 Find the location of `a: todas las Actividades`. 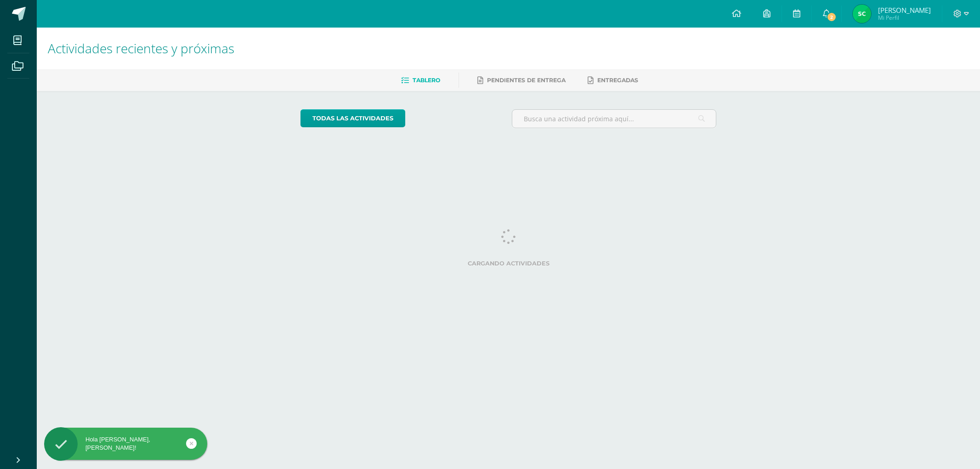

a: todas las Actividades is located at coordinates (353, 118).